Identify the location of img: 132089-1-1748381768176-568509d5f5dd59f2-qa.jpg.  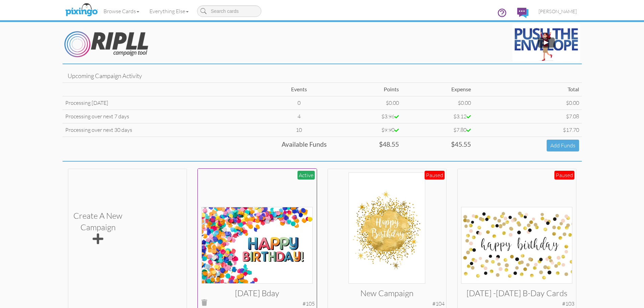
(257, 245).